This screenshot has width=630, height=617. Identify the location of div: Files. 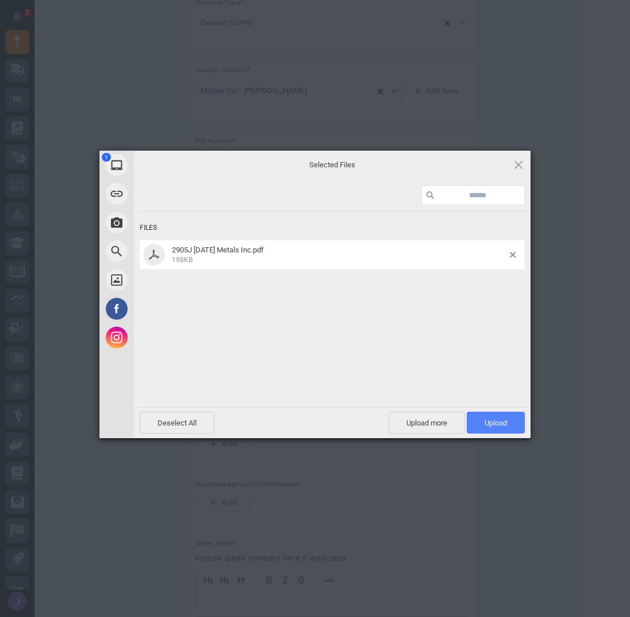
(332, 228).